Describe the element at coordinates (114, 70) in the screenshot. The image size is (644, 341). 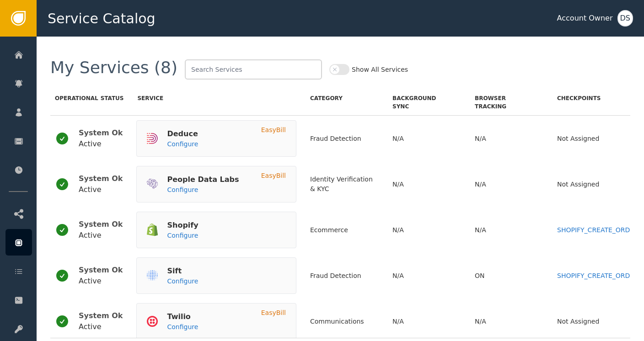
I see `div: My Services (8)` at that location.